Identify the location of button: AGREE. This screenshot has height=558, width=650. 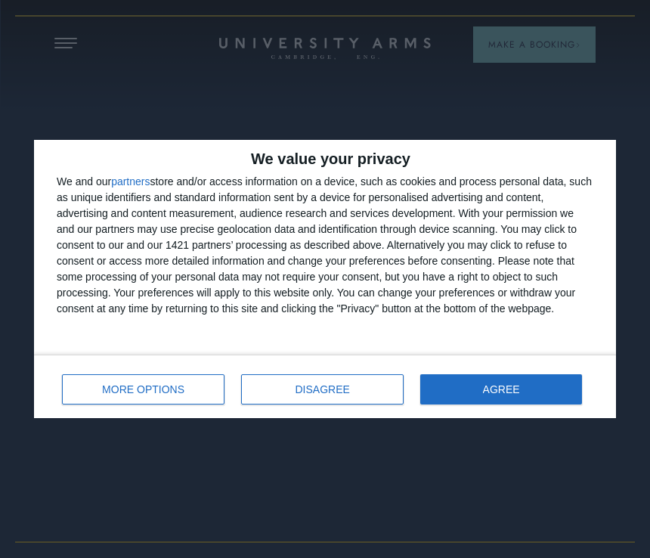
(501, 389).